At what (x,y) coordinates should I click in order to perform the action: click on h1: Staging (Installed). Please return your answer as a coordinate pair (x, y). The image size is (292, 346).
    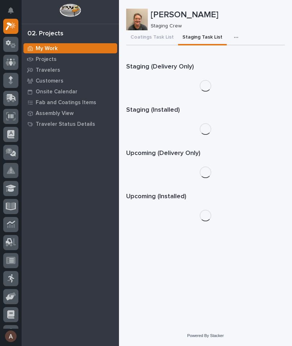
    Looking at the image, I should click on (206, 110).